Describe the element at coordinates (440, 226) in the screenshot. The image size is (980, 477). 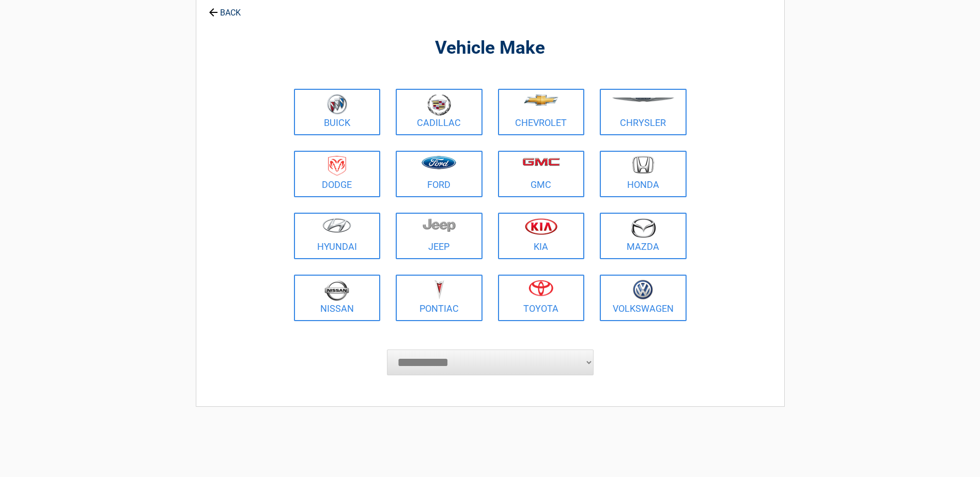
I see `img: jeep` at that location.